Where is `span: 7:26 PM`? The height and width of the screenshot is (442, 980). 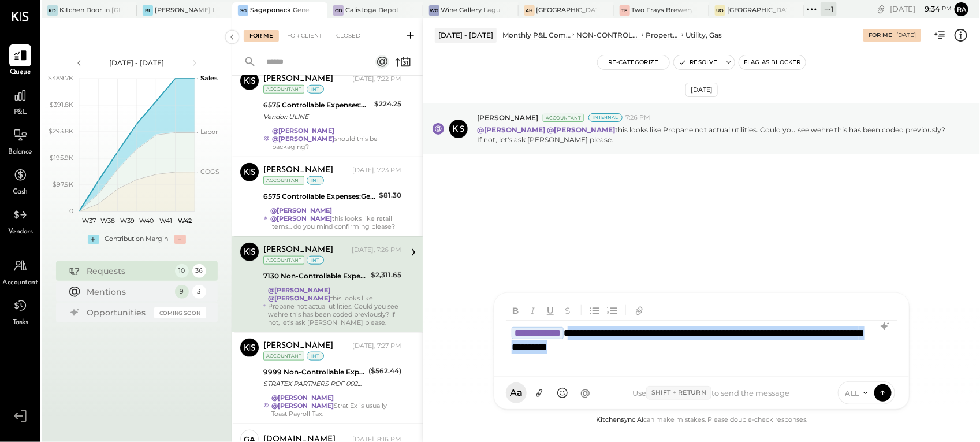 span: 7:26 PM is located at coordinates (638, 118).